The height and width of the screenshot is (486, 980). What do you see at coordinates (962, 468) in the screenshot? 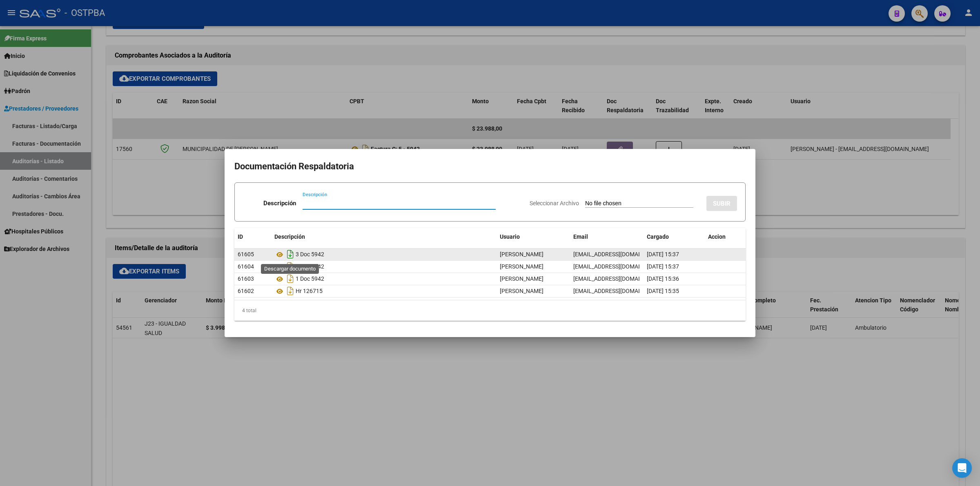
I see `div: Open Intercom Messenger` at bounding box center [962, 468].